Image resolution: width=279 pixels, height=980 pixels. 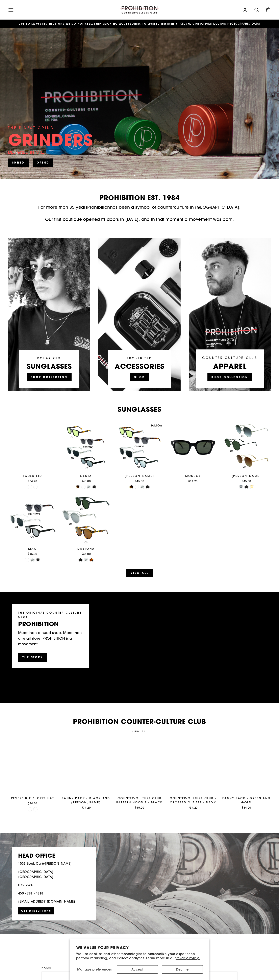 I want to click on a: Prohibition, so click(x=98, y=207).